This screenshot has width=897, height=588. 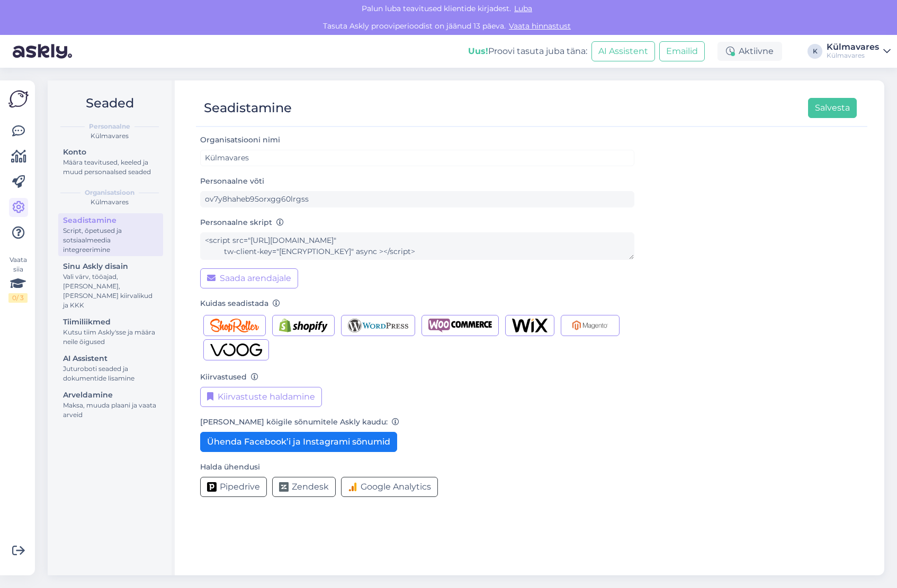 I want to click on div: Proovi tasuta juba täna:, so click(x=527, y=52).